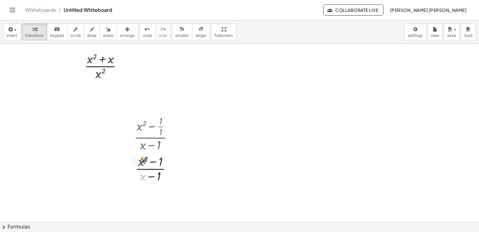 This screenshot has width=479, height=232. Describe the element at coordinates (182, 32) in the screenshot. I see `button: format_sizesmaller` at that location.